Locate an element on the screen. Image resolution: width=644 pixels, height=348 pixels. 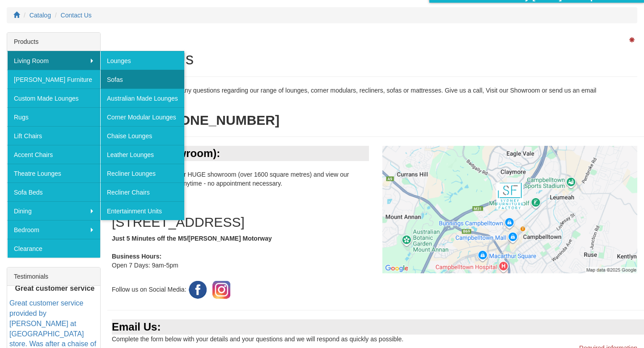
a: Lounges is located at coordinates (142, 60).